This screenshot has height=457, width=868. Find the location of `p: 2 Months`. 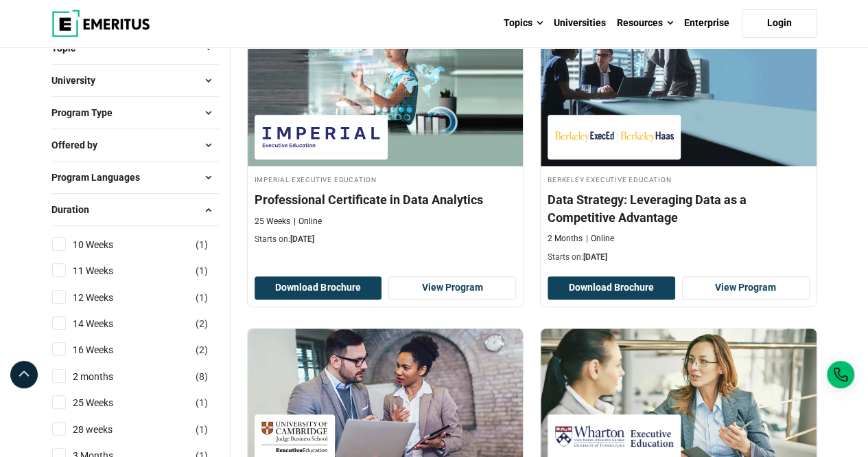

p: 2 Months is located at coordinates (564, 238).